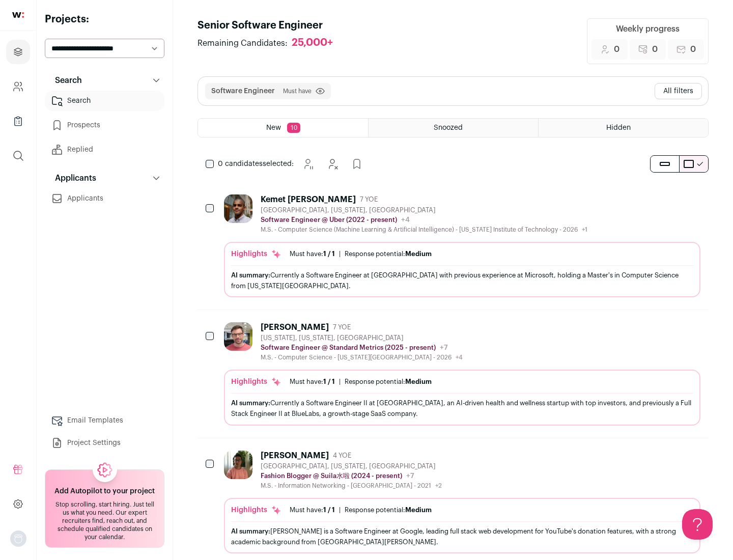 Image resolution: width=733 pixels, height=560 pixels. I want to click on button: Open dropdown, so click(18, 538).